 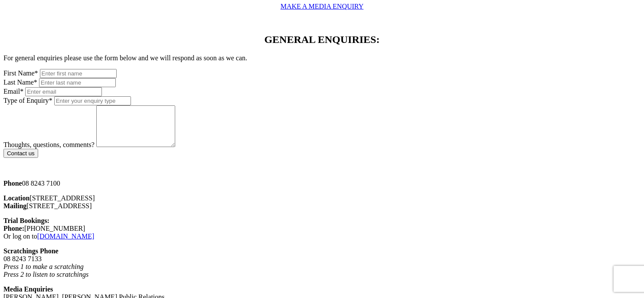 What do you see at coordinates (14, 91) in the screenshot?
I see `label: Email` at bounding box center [14, 91].